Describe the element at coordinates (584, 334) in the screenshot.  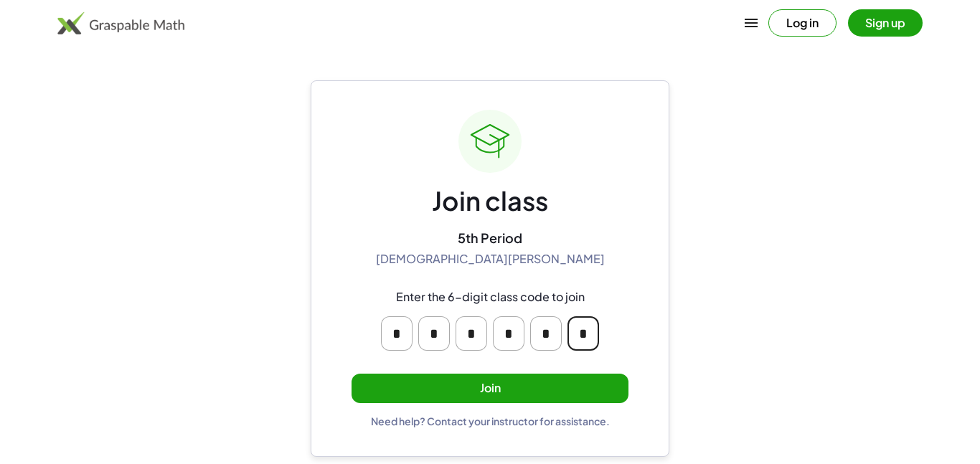
I see `input: Please enter OTP character 6` at that location.